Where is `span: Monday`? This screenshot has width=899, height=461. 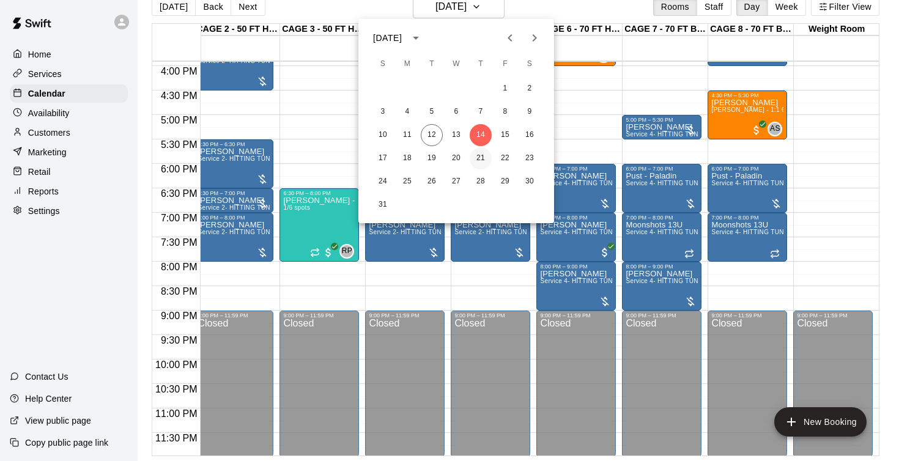 span: Monday is located at coordinates (407, 64).